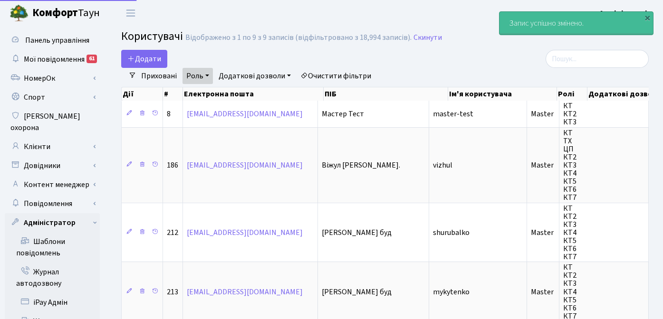 Image resolution: width=663 pixels, height=319 pixels. Describe the element at coordinates (57, 40) in the screenshot. I see `span: Панель управління` at that location.